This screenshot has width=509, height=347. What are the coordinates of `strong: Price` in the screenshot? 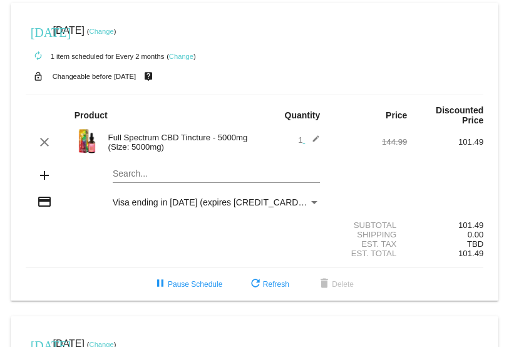 It's located at (396, 115).